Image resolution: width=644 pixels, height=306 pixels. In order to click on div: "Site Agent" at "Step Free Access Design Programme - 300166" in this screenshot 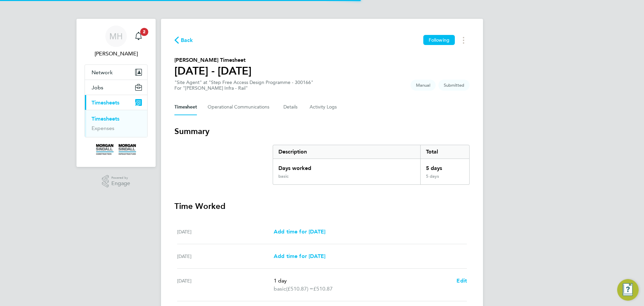, I will do `click(243, 85)`.